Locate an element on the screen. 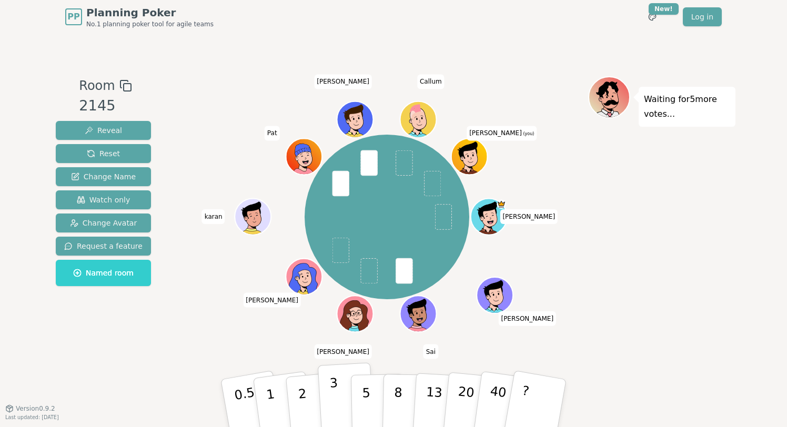  button: Change Name is located at coordinates (103, 177).